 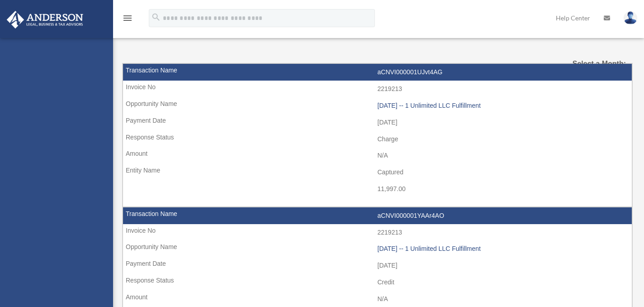 I want to click on i: search, so click(x=156, y=17).